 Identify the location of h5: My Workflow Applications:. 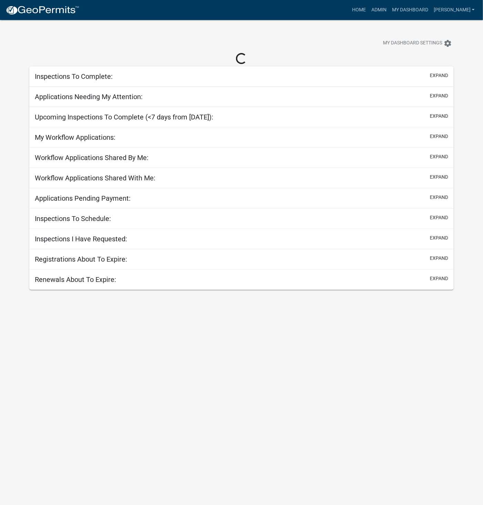
(75, 137).